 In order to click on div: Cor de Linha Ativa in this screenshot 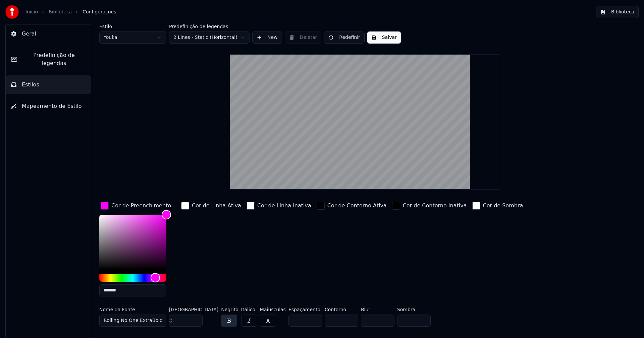, I will do `click(216, 206)`.